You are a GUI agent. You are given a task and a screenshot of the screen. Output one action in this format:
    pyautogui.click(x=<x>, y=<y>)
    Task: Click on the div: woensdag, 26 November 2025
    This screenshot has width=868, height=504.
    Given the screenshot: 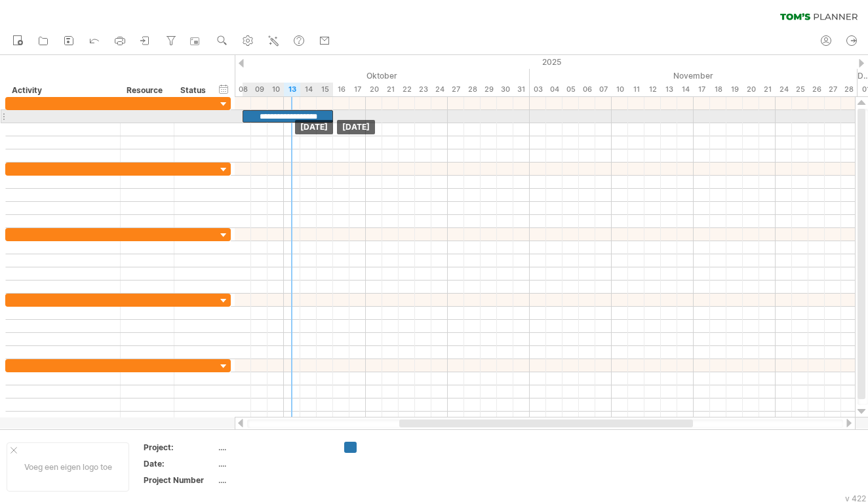 What is the action you would take?
    pyautogui.click(x=816, y=89)
    